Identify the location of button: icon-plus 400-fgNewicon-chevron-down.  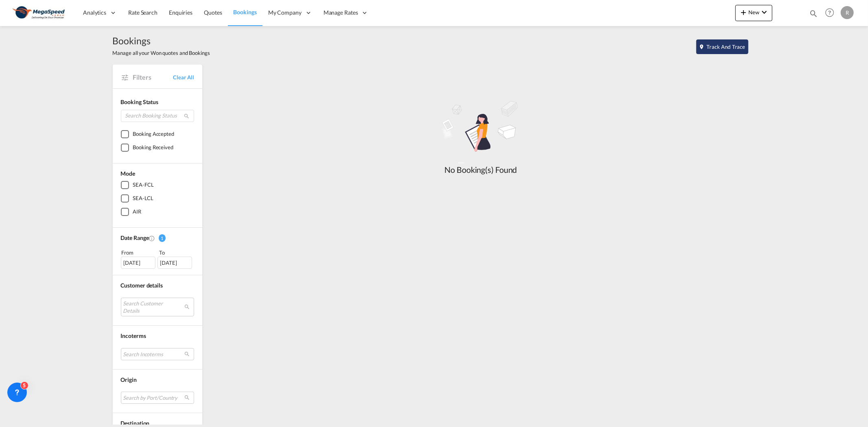
(753, 13).